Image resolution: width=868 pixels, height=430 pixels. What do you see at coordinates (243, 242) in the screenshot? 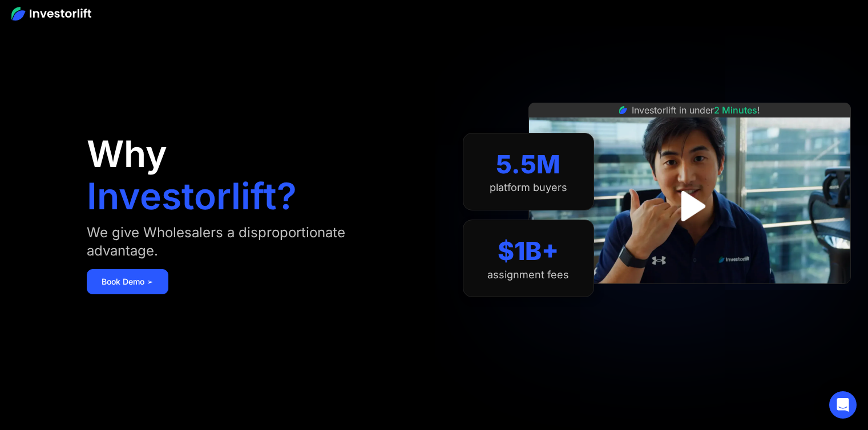
I see `div: We give Wholesalers a disproportionate advantage.` at bounding box center [243, 242].